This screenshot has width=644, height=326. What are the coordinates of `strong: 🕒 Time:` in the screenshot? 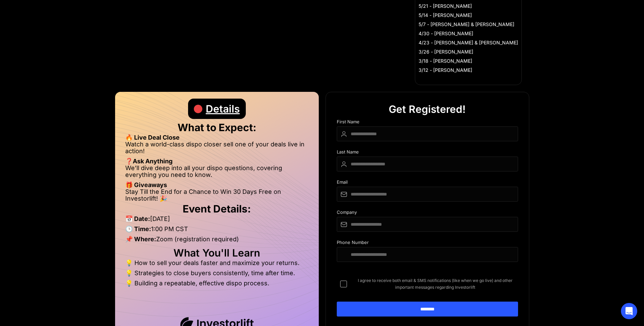 It's located at (138, 228).